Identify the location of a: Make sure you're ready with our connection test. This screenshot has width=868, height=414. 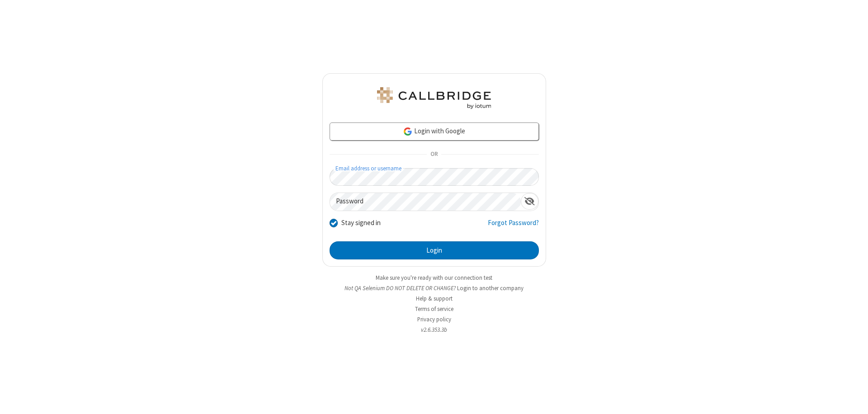
(434, 277).